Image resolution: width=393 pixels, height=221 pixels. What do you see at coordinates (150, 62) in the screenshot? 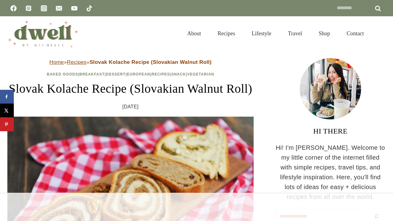
I see `strong: Slovak Kolache Recipe (Slovakian Walnut Roll)` at bounding box center [150, 62].